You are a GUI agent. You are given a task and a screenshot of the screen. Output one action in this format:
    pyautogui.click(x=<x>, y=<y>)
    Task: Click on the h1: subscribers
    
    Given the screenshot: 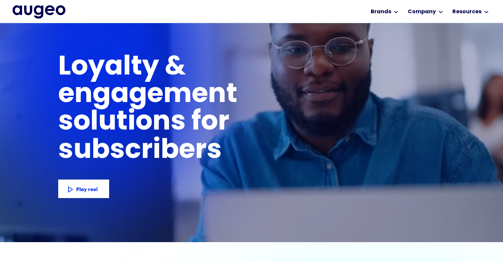 What is the action you would take?
    pyautogui.click(x=140, y=151)
    